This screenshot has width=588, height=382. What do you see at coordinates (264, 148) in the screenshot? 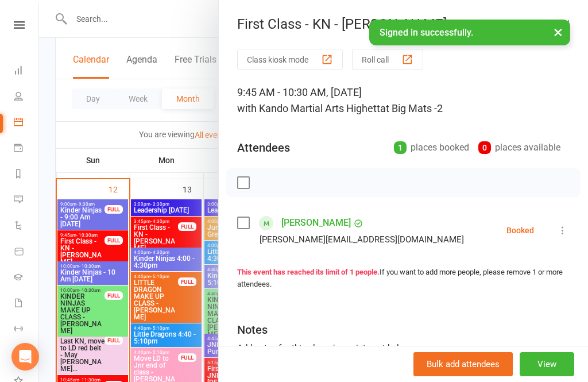
I see `div: Attendees` at bounding box center [264, 148].